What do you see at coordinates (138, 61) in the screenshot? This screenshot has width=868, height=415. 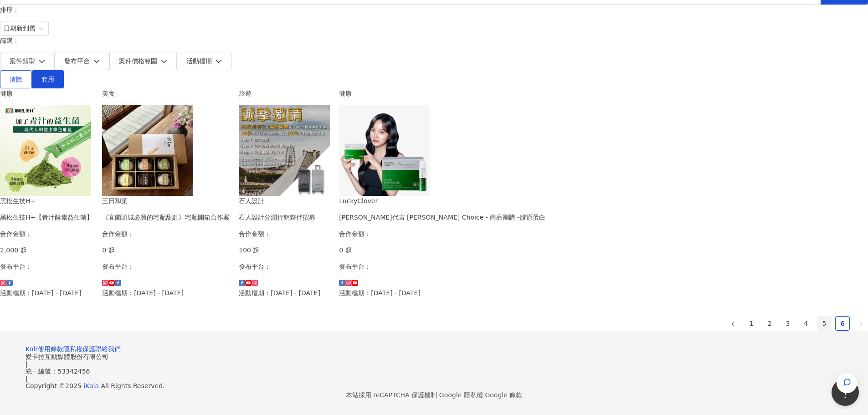 I see `span: 案件價格範圍` at bounding box center [138, 61].